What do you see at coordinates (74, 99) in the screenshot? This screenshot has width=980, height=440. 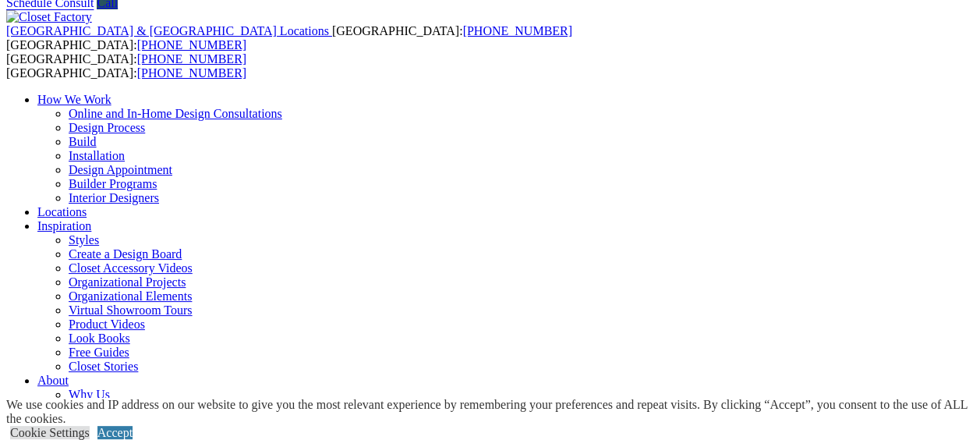 I see `a: How We Work` at bounding box center [74, 99].